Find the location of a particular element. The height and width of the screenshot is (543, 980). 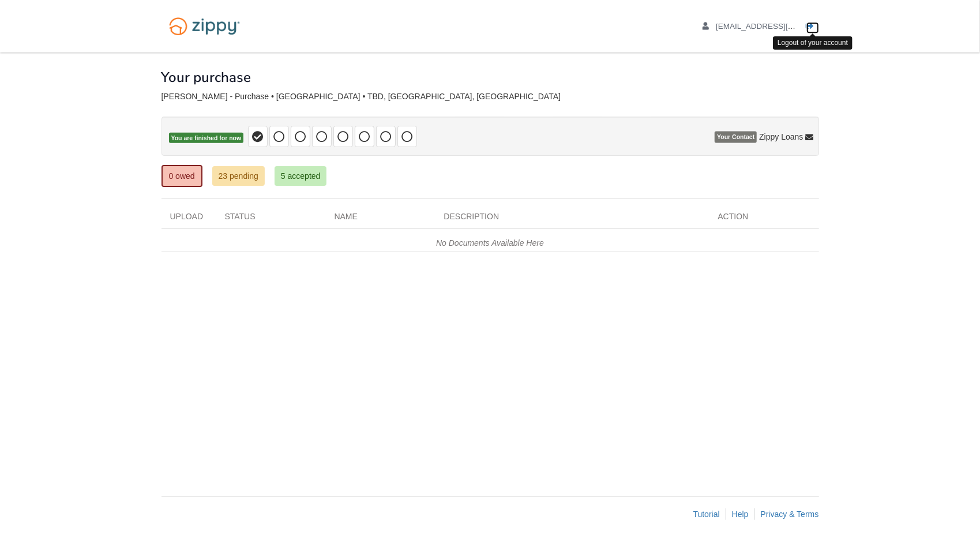

div: Action is located at coordinates (764, 219).